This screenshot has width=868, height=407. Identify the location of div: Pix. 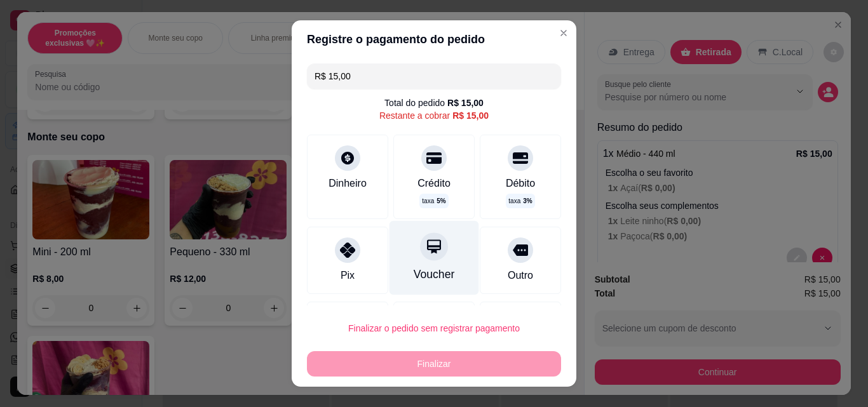
(348, 276).